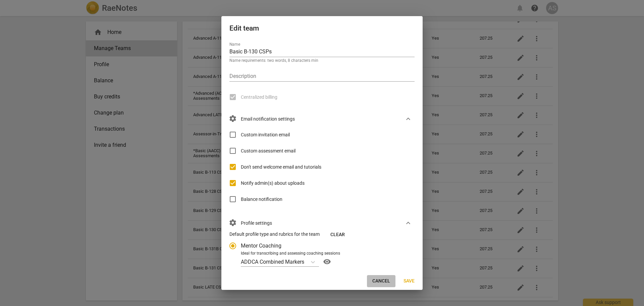 The width and height of the screenshot is (644, 306). I want to click on h2: Edit team, so click(322, 28).